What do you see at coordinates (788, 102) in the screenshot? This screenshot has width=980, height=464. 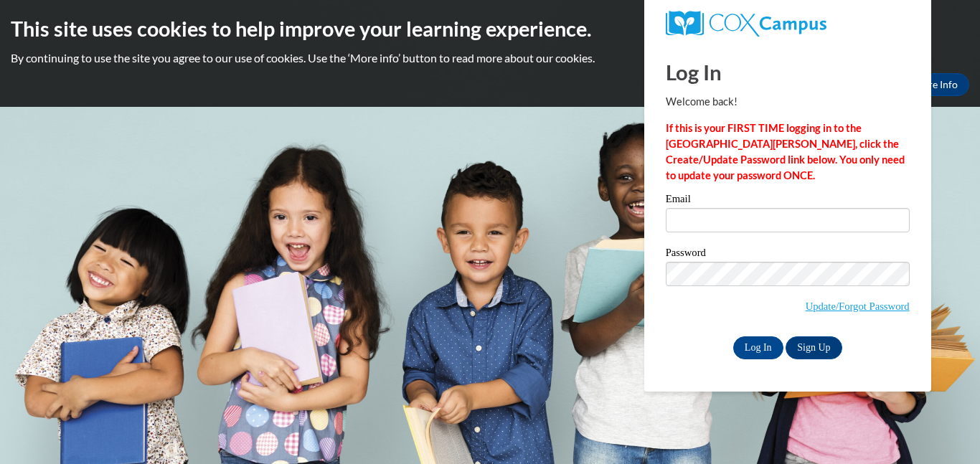 I see `p: Welcome back!` at bounding box center [788, 102].